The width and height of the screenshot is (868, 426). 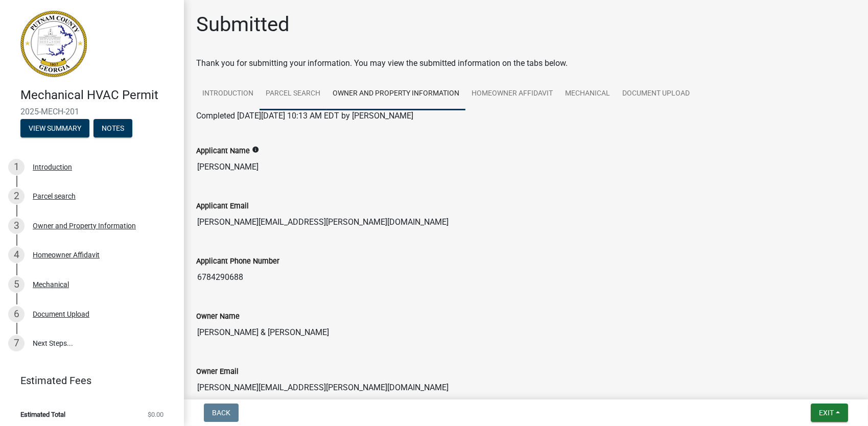 I want to click on i: info, so click(x=256, y=150).